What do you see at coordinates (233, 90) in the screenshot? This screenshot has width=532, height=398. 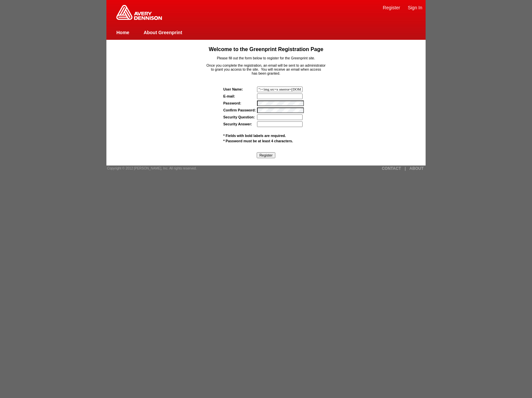 I see `strong: User Name:` at bounding box center [233, 90].